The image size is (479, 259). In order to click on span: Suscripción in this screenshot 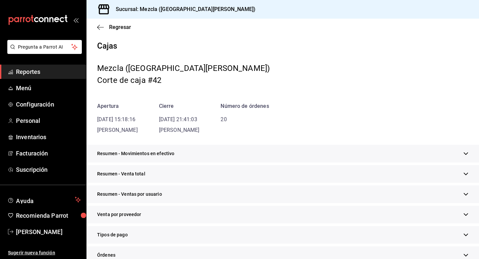, I will do `click(48, 169)`.